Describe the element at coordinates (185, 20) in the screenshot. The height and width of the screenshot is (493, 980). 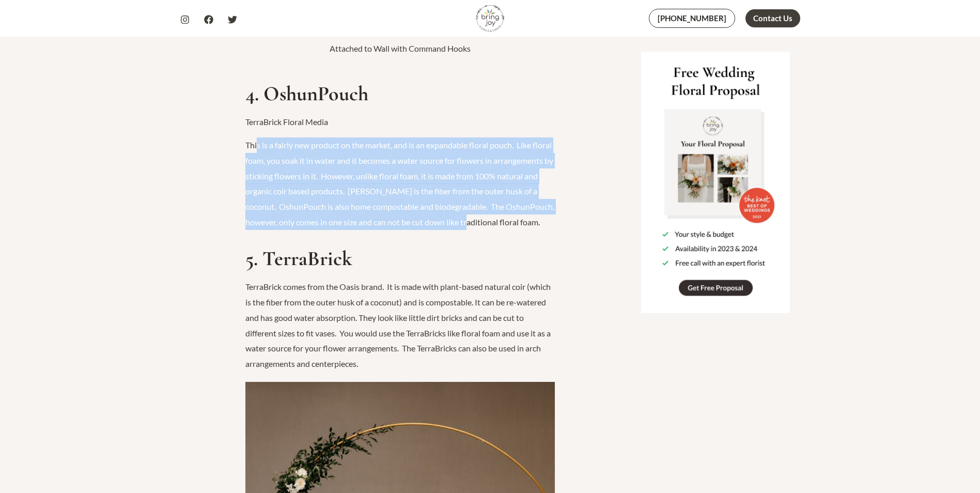
I see `a: Instagram` at that location.